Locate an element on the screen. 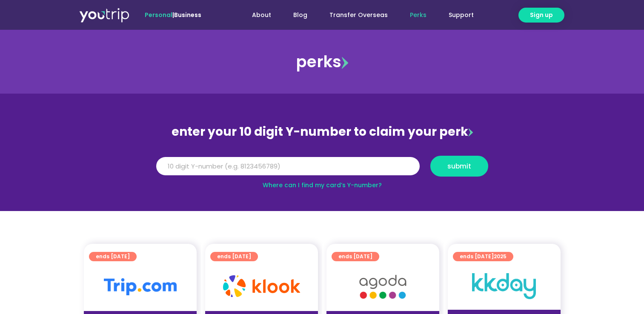 This screenshot has width=644, height=314. nav: Menu is located at coordinates (355, 15).